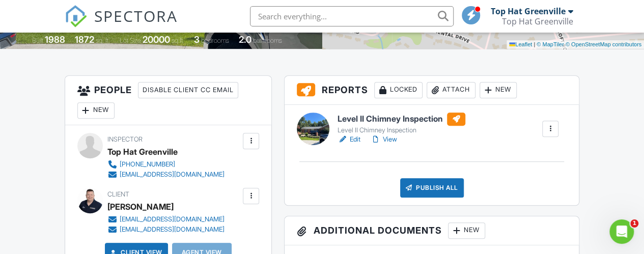 The width and height of the screenshot is (644, 254). Describe the element at coordinates (156, 39) in the screenshot. I see `div: 20000` at that location.